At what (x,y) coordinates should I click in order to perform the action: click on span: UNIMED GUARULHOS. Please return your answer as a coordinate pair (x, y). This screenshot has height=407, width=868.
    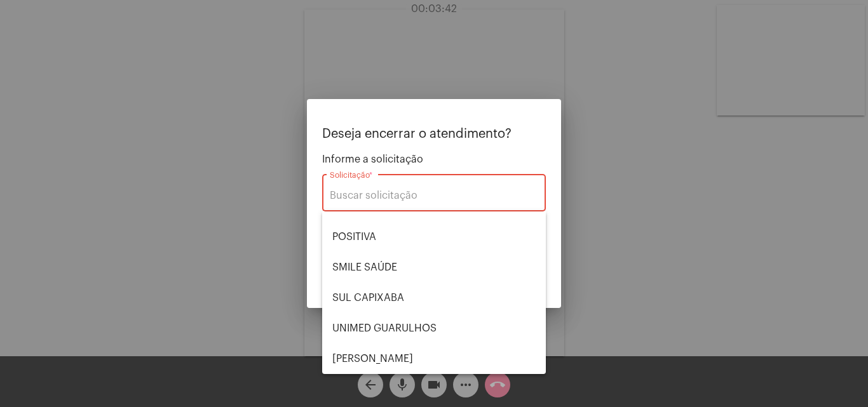
    Looking at the image, I should click on (434, 328).